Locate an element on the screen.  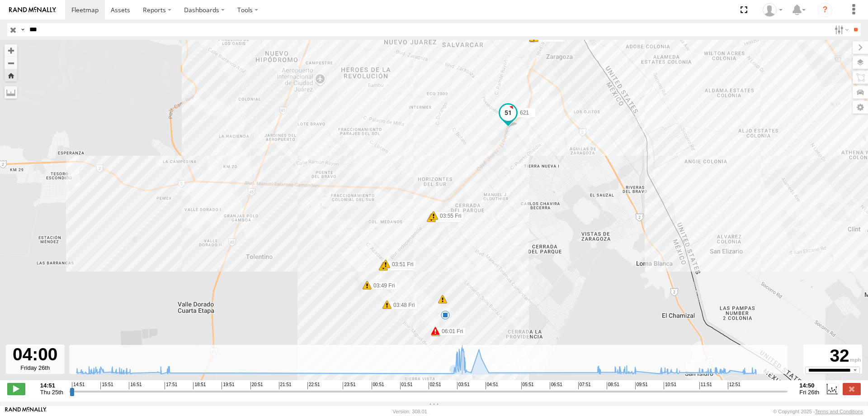
span: 10:51 is located at coordinates (670, 385).